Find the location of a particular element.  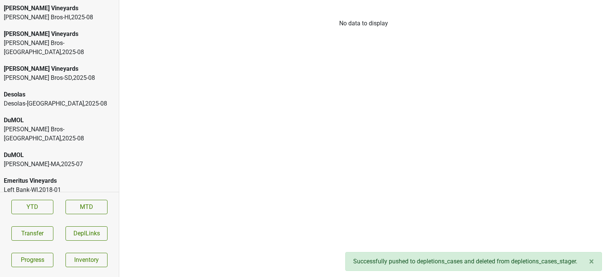

a: MTD is located at coordinates (86, 207).